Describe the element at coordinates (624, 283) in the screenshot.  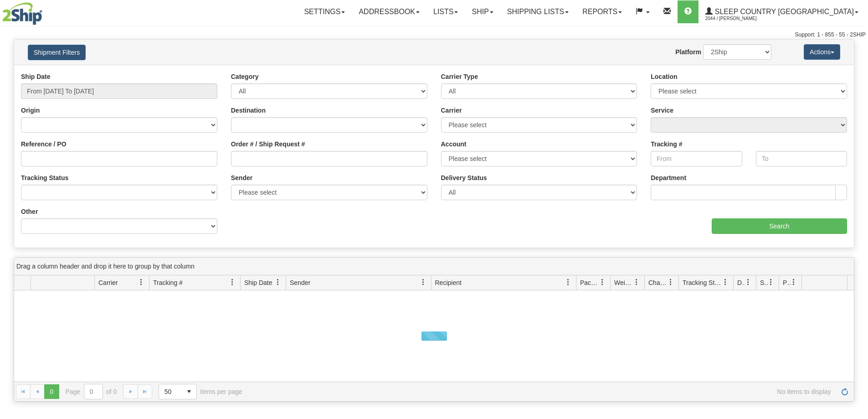
I see `span: Weight` at that location.